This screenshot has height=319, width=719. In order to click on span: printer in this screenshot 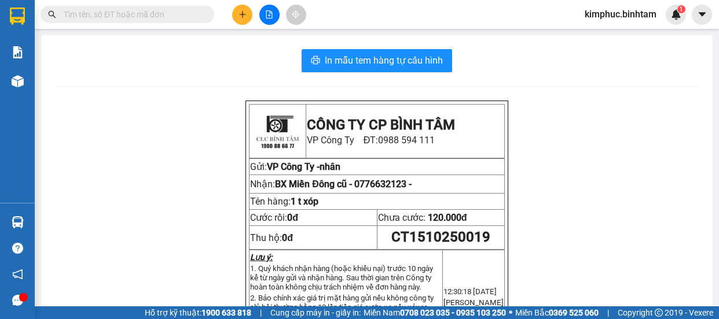, I will do `click(315, 61)`.